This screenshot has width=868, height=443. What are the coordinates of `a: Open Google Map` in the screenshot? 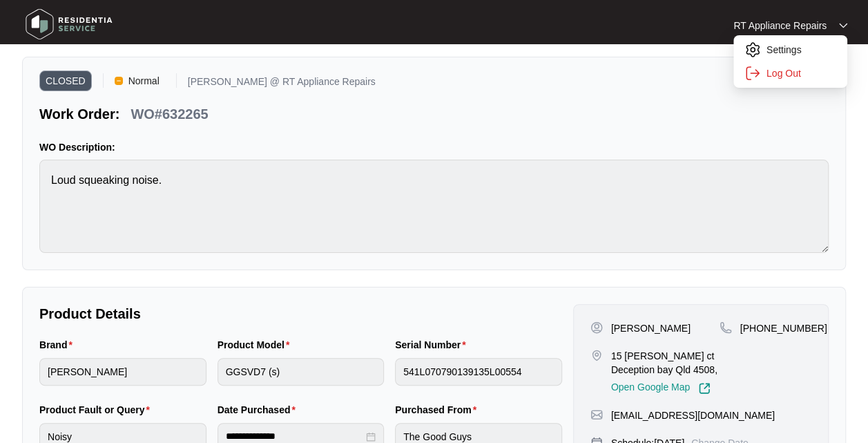 It's located at (661, 389).